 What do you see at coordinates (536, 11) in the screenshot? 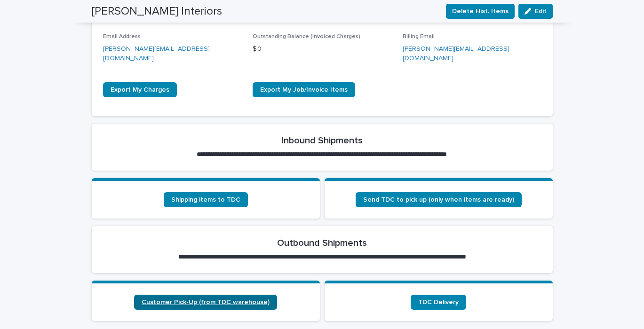
I see `button: Edit` at bounding box center [536, 11].